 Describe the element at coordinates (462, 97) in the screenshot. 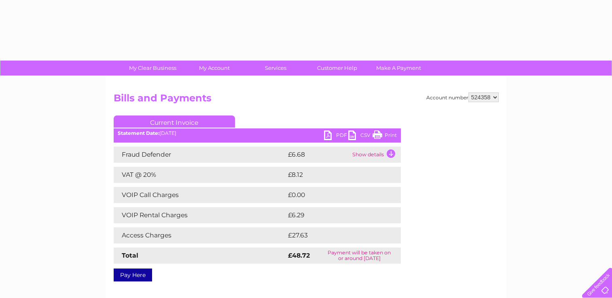

I see `div: Account number` at that location.